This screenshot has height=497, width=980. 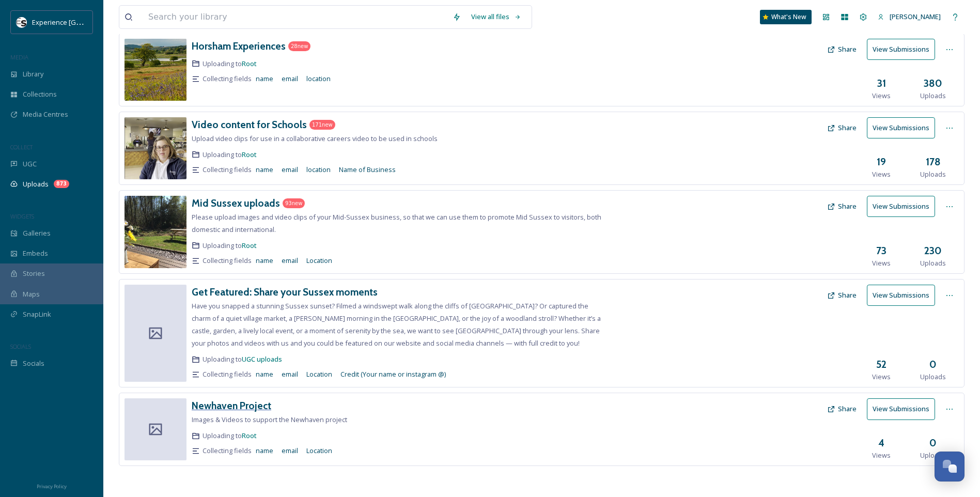 I want to click on a: Newhaven Project, so click(x=232, y=406).